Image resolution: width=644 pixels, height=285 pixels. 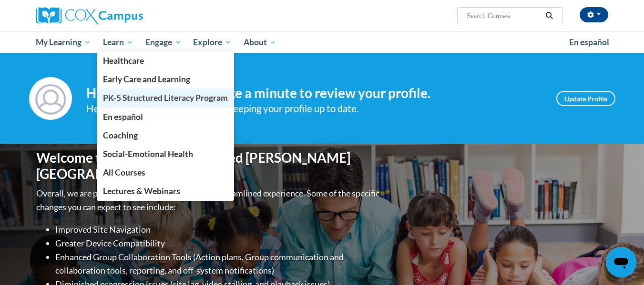 I want to click on div: Help improve your experience by keeping your profile up to date., so click(x=314, y=108).